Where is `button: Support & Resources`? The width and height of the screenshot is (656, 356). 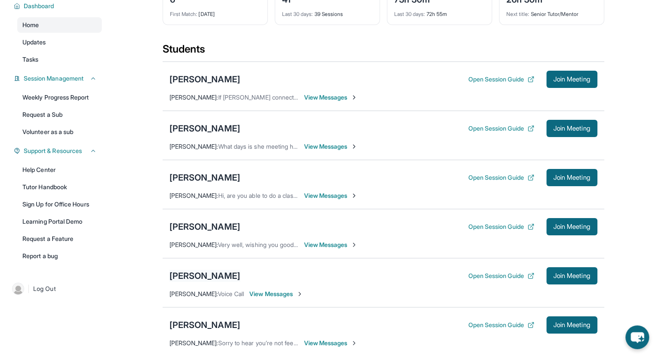 button: Support & Resources is located at coordinates (58, 151).